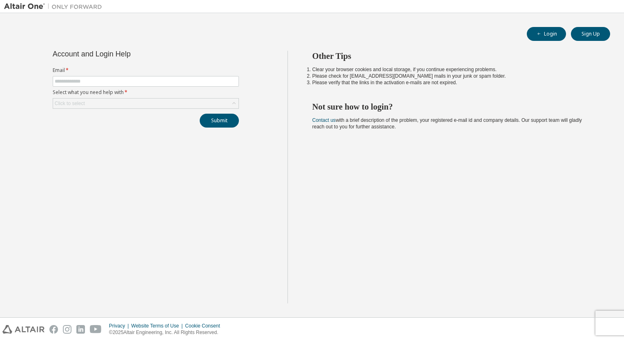  I want to click on img: linkedin.svg, so click(80, 329).